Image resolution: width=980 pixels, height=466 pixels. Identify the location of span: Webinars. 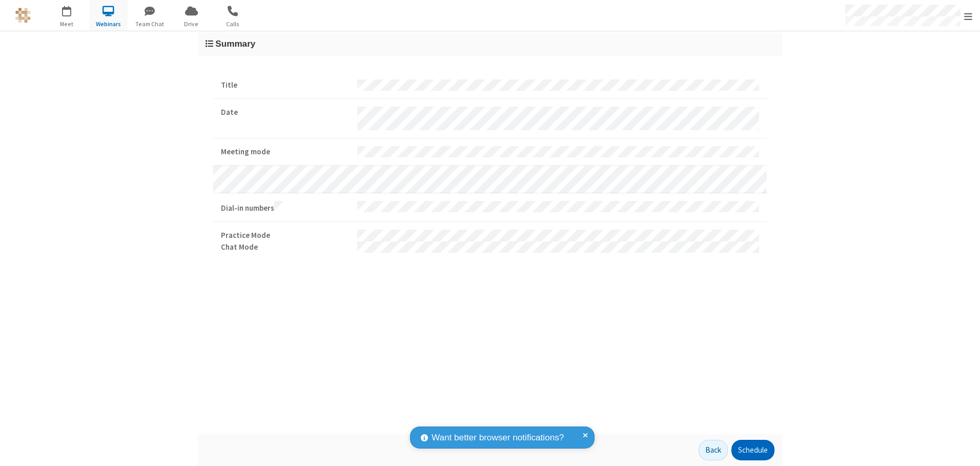
(108, 24).